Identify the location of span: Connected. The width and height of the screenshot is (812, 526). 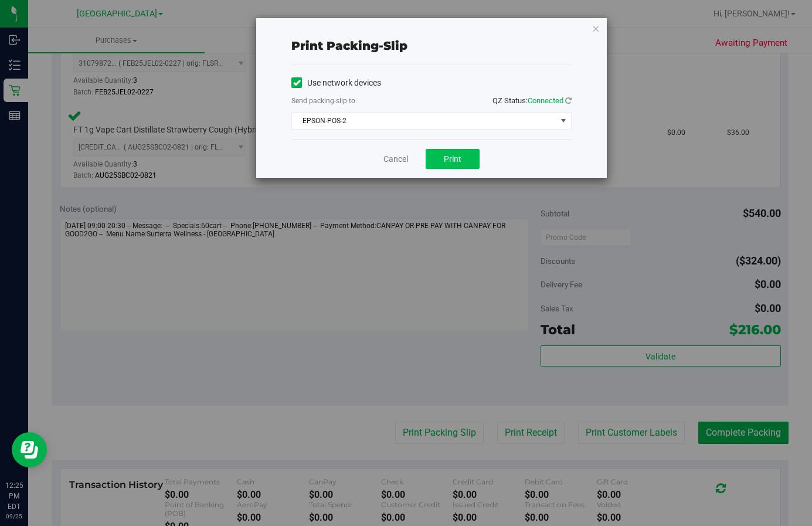
(545, 100).